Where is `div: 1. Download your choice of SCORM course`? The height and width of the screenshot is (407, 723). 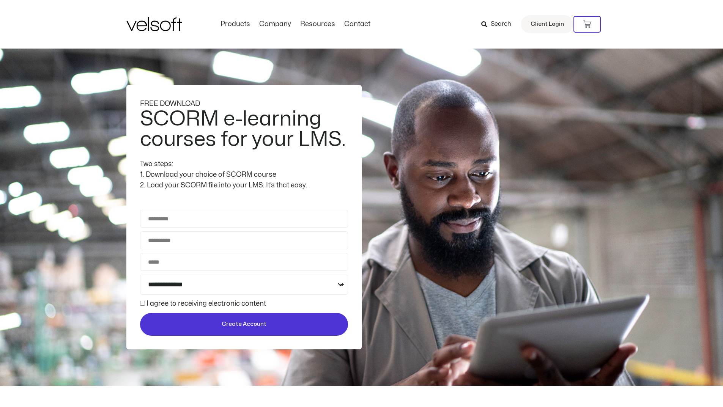
div: 1. Download your choice of SCORM course is located at coordinates (244, 175).